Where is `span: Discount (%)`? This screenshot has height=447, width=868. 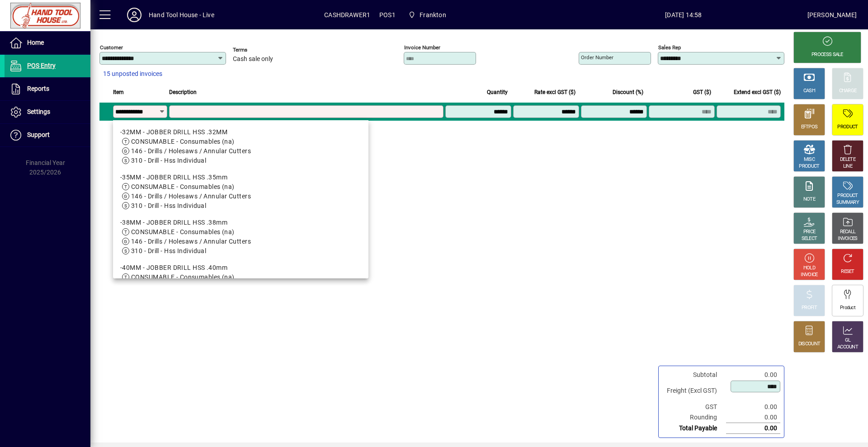
span: Discount (%) is located at coordinates (628, 92).